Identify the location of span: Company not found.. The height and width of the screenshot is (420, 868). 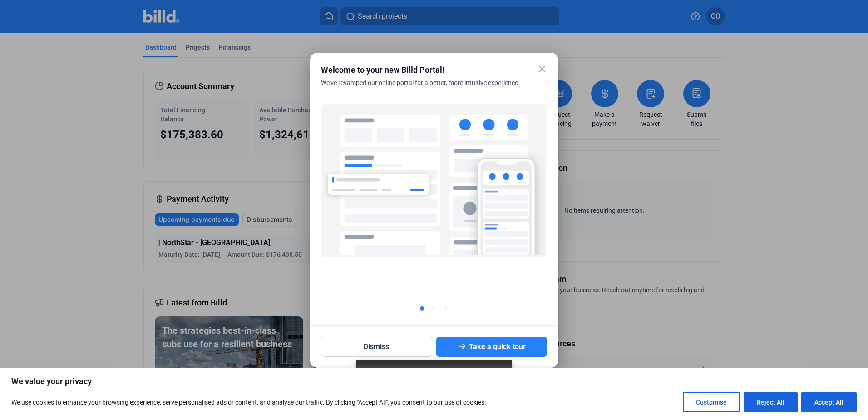
(392, 371).